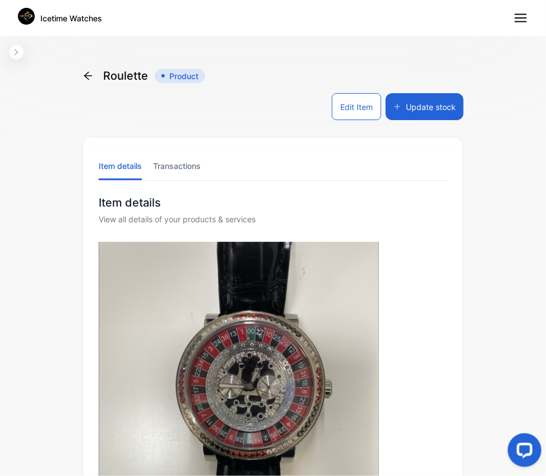 This screenshot has height=476, width=546. I want to click on button: Edit Item, so click(357, 107).